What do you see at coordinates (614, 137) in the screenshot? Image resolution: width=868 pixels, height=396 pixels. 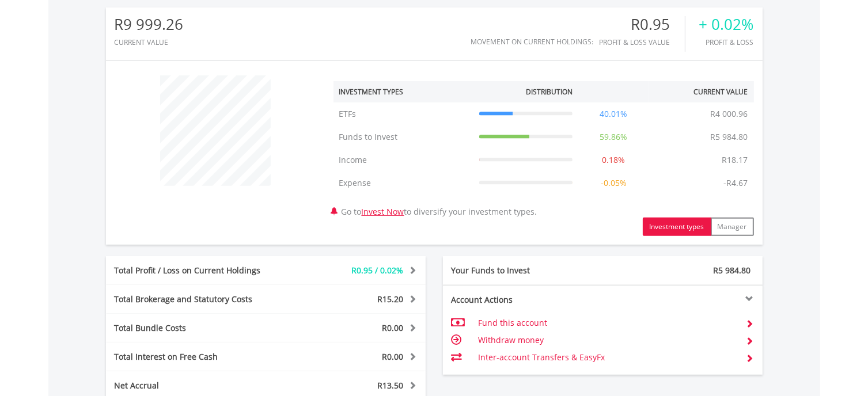 I see `td: 59.86%` at bounding box center [614, 137].